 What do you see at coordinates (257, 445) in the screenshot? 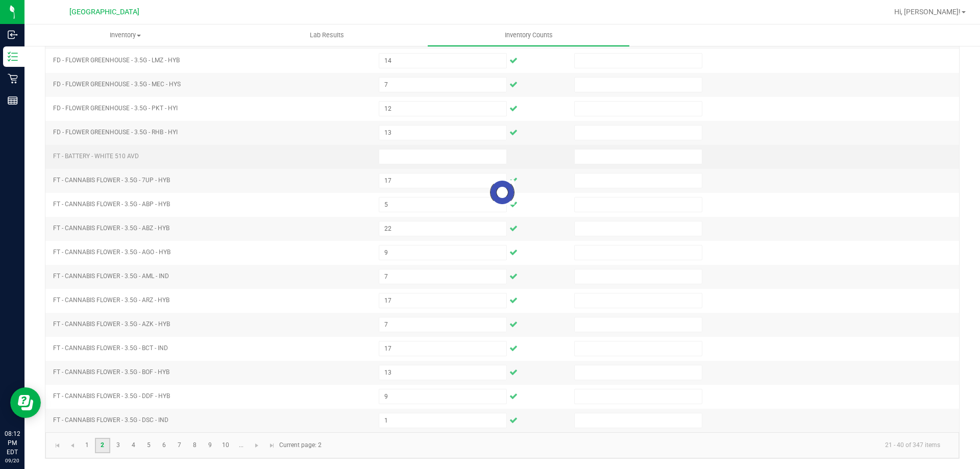
I see `a: Go to the next page` at bounding box center [257, 445].